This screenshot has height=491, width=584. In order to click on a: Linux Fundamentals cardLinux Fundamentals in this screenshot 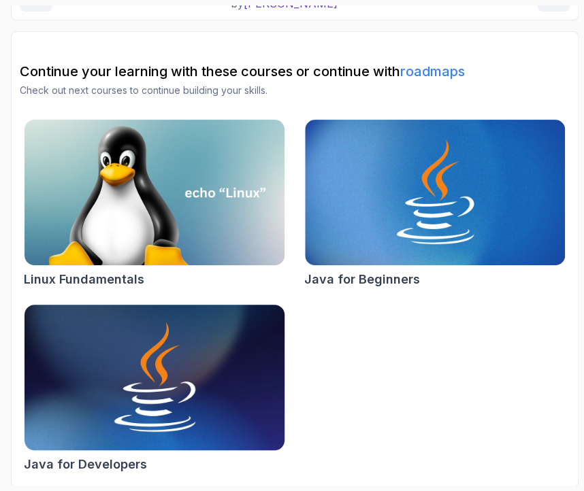, I will do `click(154, 204)`.